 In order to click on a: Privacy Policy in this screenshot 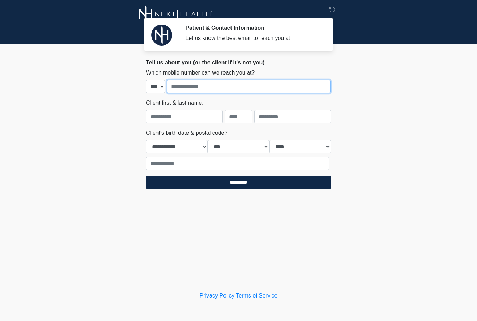, I will do `click(217, 295)`.